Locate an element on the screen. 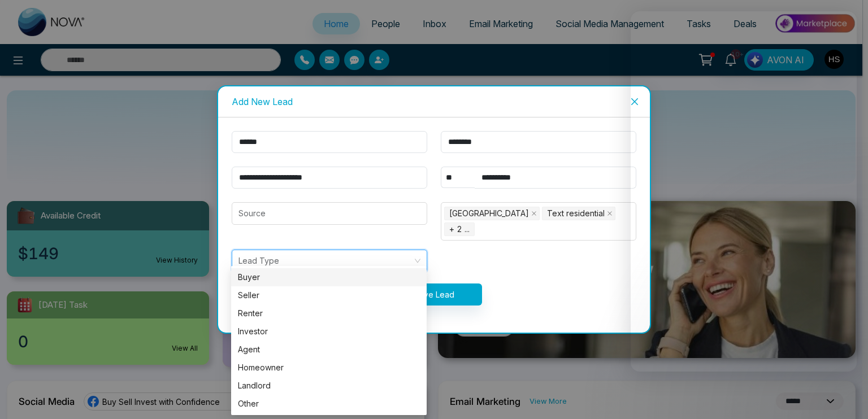  div: Seller is located at coordinates (329, 295).